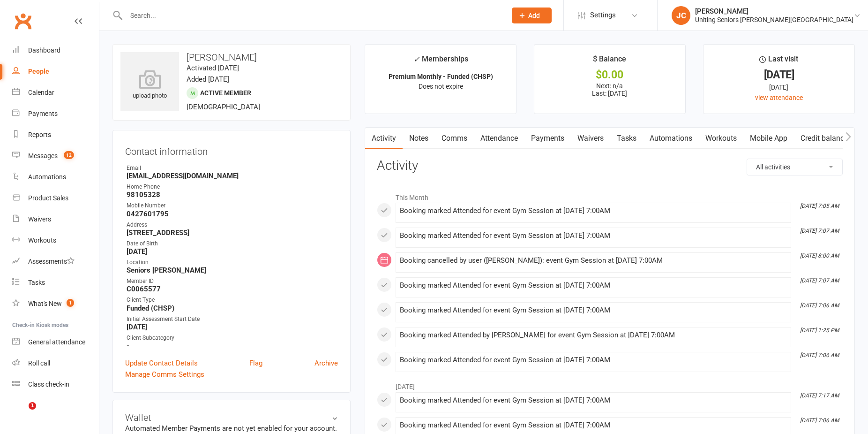  I want to click on a: Activity, so click(384, 138).